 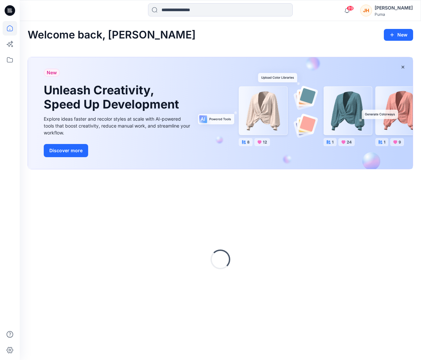 I want to click on div: JH, so click(x=366, y=11).